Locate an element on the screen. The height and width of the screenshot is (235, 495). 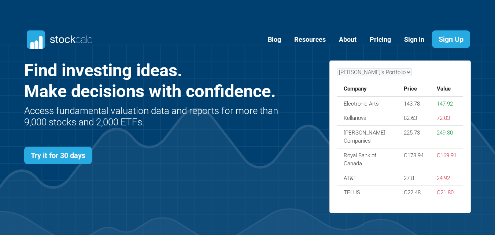
td: 24.92 is located at coordinates (447, 178).